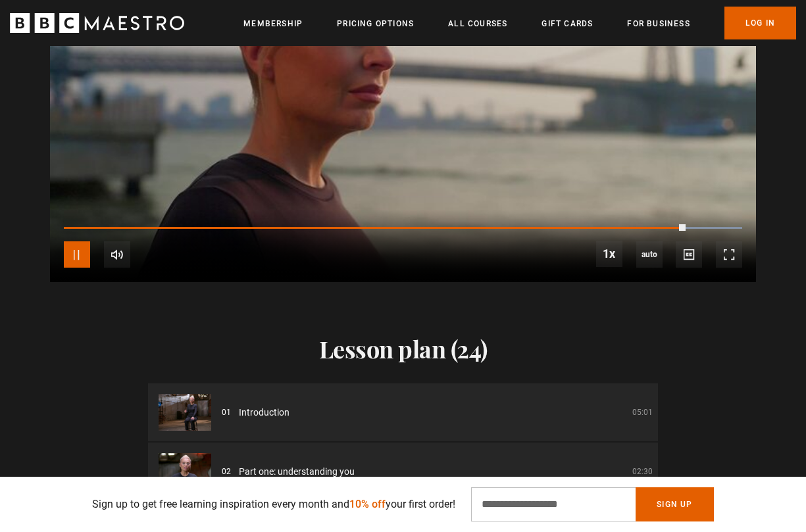  I want to click on a: Pricing Options, so click(375, 23).